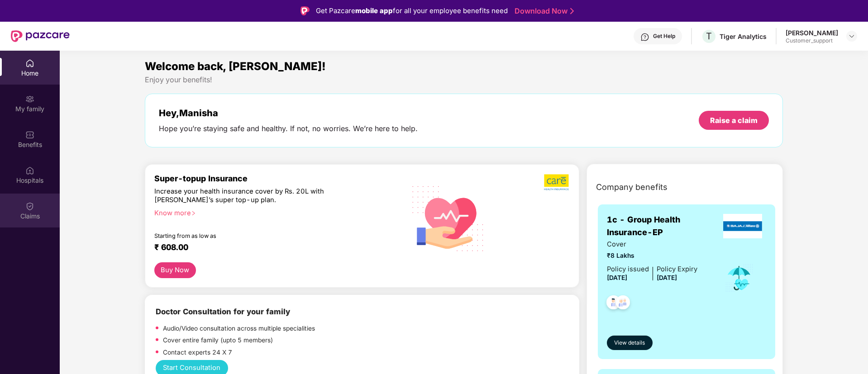 The image size is (868, 374). What do you see at coordinates (852, 36) in the screenshot?
I see `img: svg+xml;base64,PHN2ZyBpZD0iRHJvcGRvd24tMzJ4MzIiIHhtbG5zPSJodHRwOi8vd3d3LnczLm9yZy8yMDAwL3N2ZyIgd2...` at bounding box center [852, 36].